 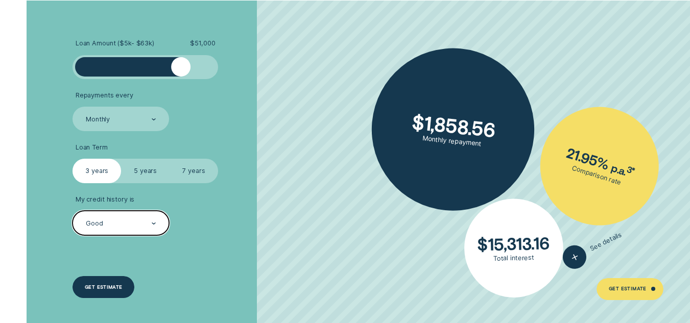 What do you see at coordinates (105, 200) in the screenshot?
I see `span: My credit history is` at bounding box center [105, 200].